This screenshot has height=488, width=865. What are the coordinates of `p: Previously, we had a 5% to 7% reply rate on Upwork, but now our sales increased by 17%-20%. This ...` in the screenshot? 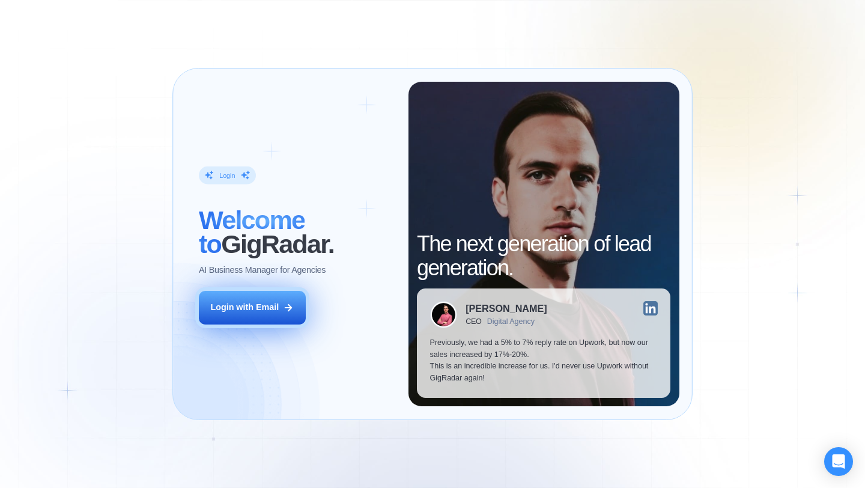 It's located at (544, 361).